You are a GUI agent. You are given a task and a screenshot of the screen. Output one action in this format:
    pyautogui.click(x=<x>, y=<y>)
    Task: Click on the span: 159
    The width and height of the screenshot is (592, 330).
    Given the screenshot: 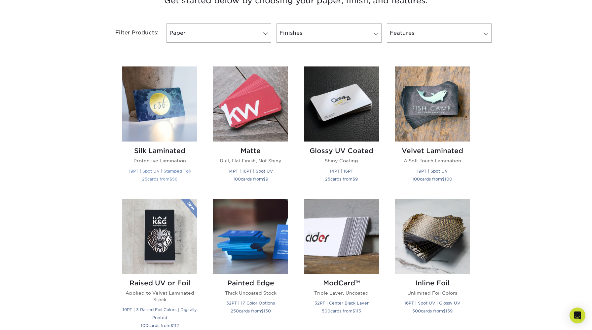 What is the action you would take?
    pyautogui.click(x=449, y=310)
    